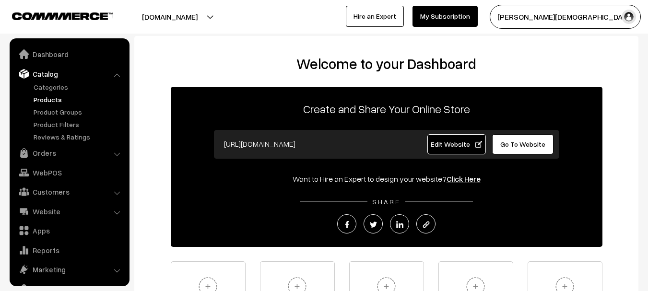 The width and height of the screenshot is (648, 291). I want to click on div: Want to Hire an Expert to design your website?, so click(386, 179).